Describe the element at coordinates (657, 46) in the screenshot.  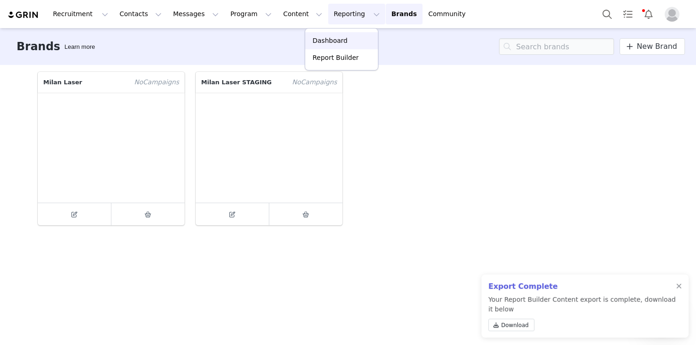
I see `span: New Brand` at that location.